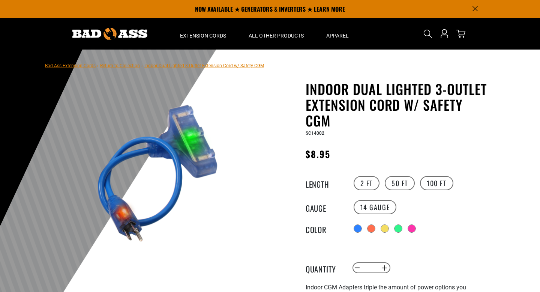  I want to click on nav: breadcrumbs, so click(155, 65).